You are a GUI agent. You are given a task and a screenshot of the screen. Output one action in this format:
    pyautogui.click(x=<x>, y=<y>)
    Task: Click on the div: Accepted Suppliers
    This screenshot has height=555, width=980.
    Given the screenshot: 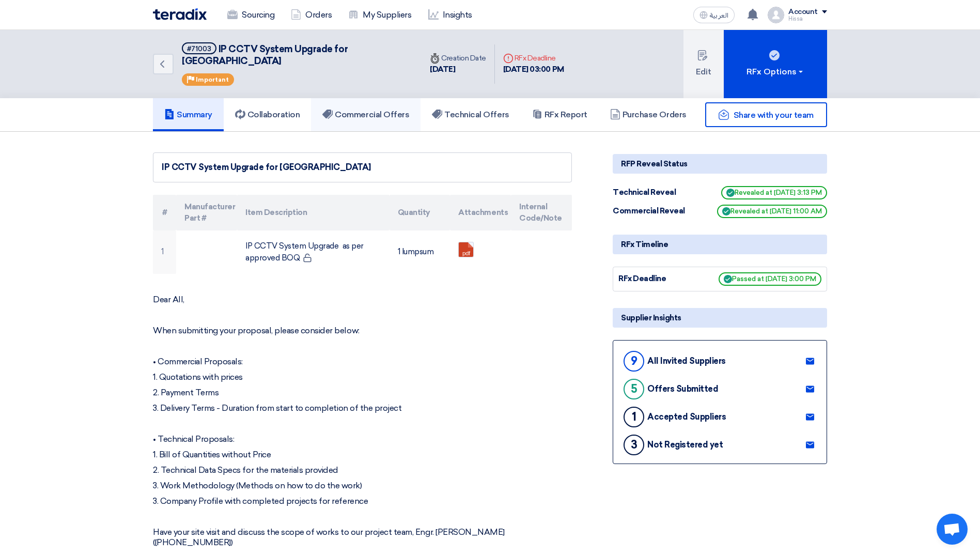 What is the action you would take?
    pyautogui.click(x=687, y=417)
    